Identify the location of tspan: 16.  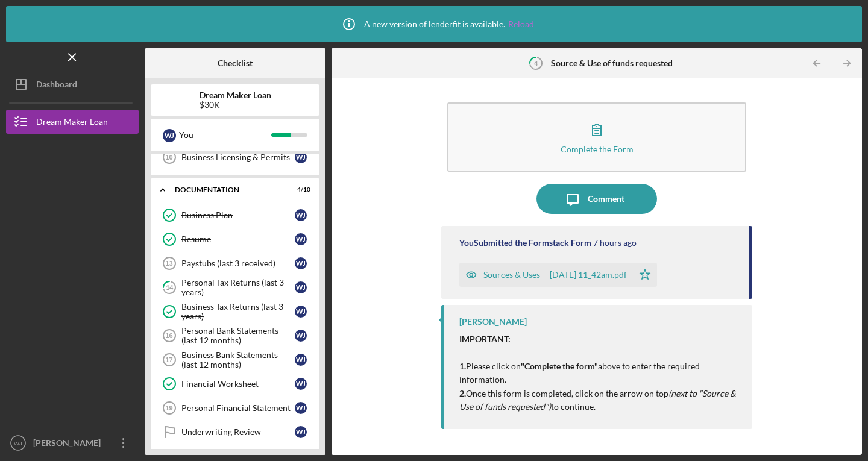
(169, 335).